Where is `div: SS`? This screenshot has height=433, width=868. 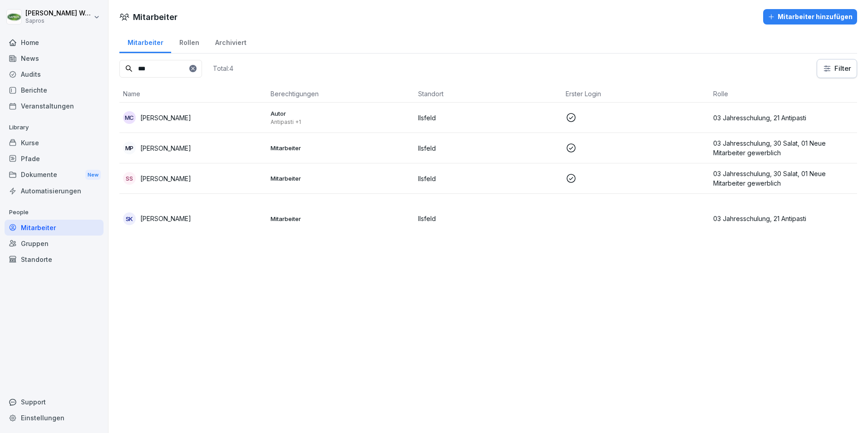
div: SS is located at coordinates (129, 178).